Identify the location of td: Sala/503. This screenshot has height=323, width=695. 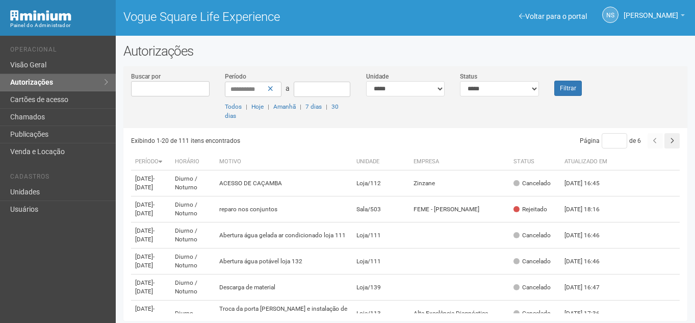
(380, 209).